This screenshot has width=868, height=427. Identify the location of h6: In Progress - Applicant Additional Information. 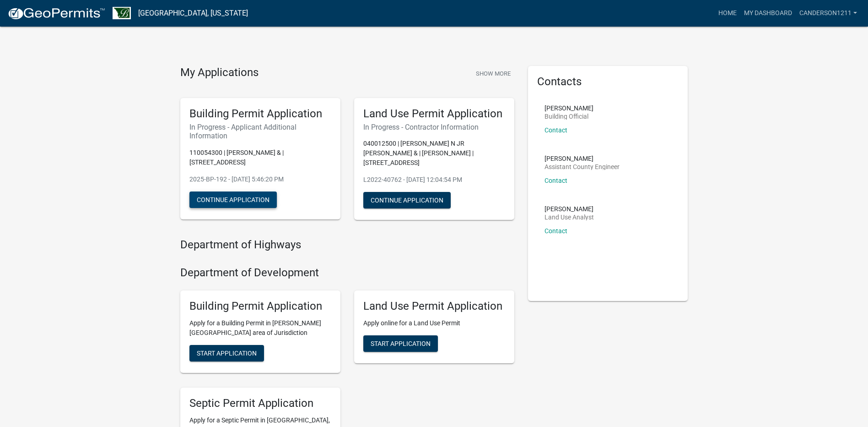
(261, 132).